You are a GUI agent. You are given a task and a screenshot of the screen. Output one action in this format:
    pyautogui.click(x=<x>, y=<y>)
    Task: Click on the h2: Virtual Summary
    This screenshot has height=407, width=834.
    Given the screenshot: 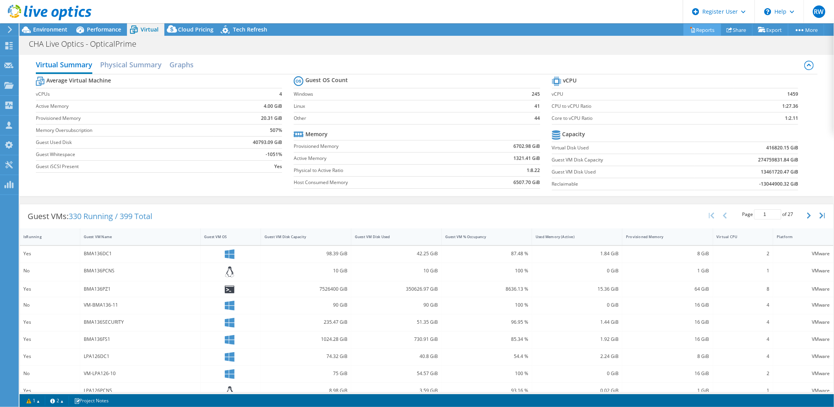 What is the action you would take?
    pyautogui.click(x=64, y=65)
    